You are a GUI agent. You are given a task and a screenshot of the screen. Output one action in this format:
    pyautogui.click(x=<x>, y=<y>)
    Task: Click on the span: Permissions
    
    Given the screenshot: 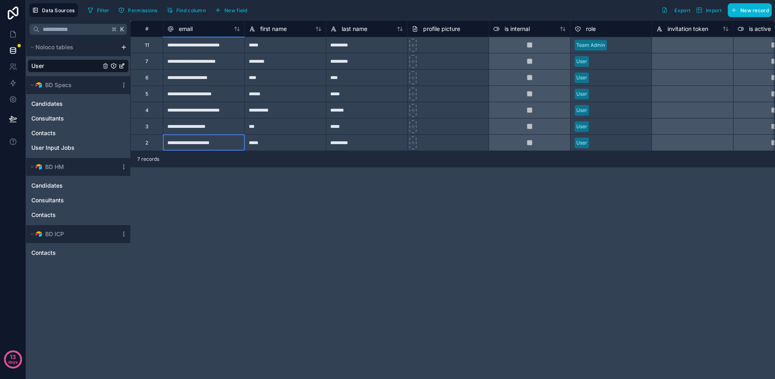 What is the action you would take?
    pyautogui.click(x=143, y=10)
    